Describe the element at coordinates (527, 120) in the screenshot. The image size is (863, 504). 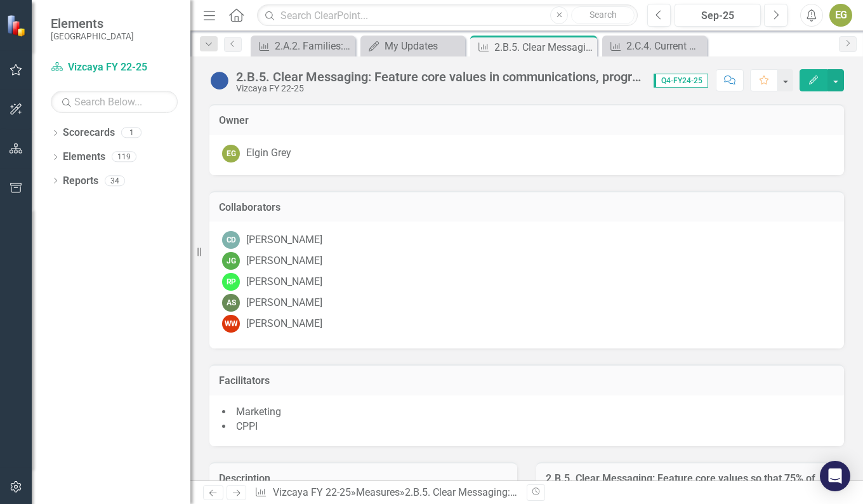
I see `h3: Owner` at that location.